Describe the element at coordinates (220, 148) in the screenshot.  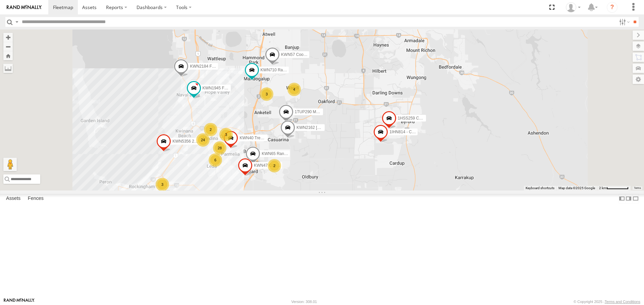
I see `div: 28` at that location.